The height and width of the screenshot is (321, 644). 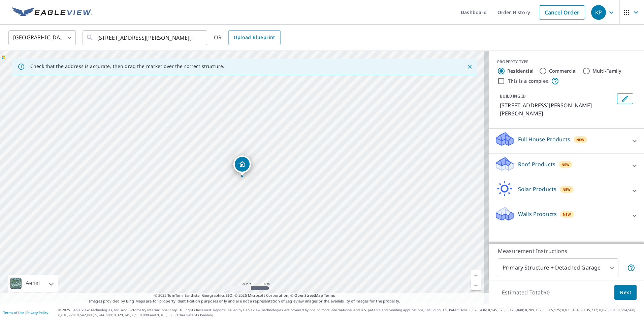 I want to click on label: Commercial, so click(x=563, y=71).